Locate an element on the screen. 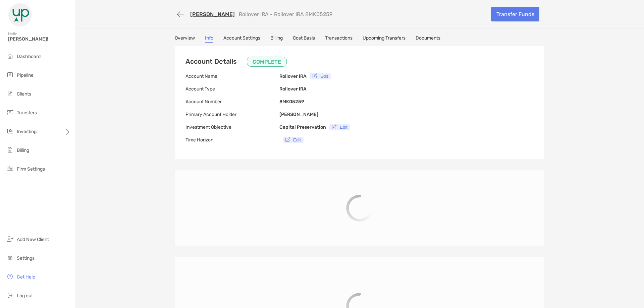 The image size is (644, 308). img: transfers icon is located at coordinates (10, 112).